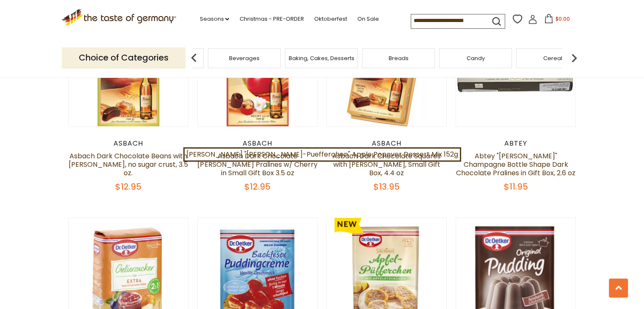 The image size is (644, 309). What do you see at coordinates (387, 187) in the screenshot?
I see `span: $13.95` at bounding box center [387, 187].